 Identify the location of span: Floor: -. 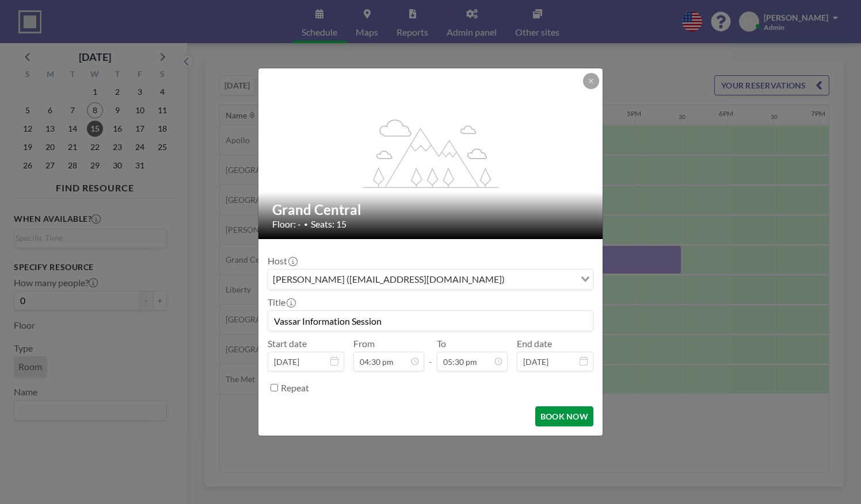
(287, 224).